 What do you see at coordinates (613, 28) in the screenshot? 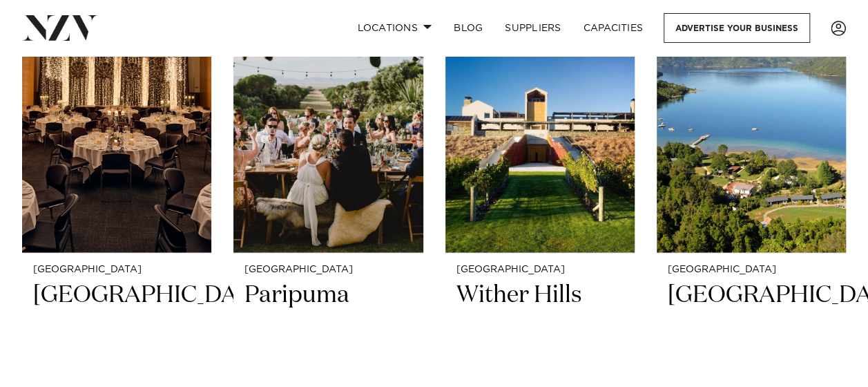
I see `a: Capacities` at bounding box center [613, 28].